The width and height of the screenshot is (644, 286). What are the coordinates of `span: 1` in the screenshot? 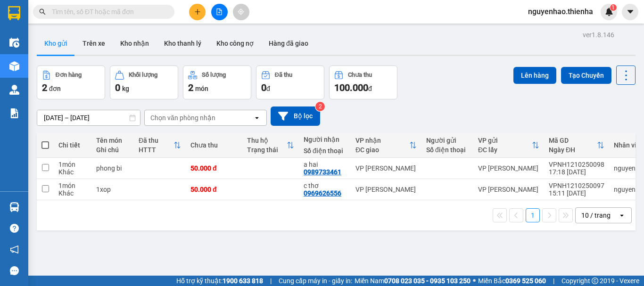 It's located at (612, 7).